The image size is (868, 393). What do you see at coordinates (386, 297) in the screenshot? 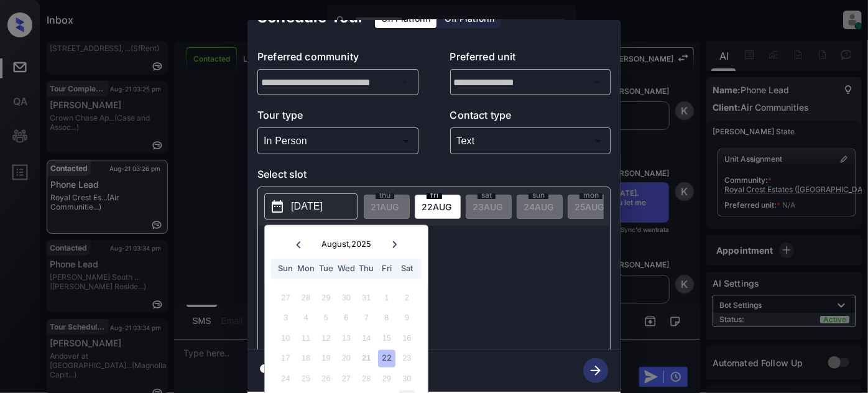
I see `div: Not available Friday, August 1st, 2025` at bounding box center [386, 297].